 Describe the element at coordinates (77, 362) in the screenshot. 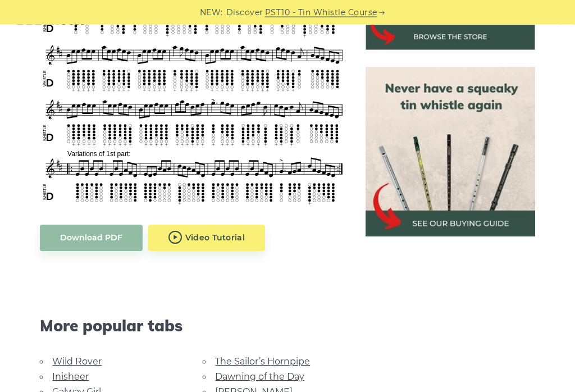

I see `a: Wild Rover` at that location.